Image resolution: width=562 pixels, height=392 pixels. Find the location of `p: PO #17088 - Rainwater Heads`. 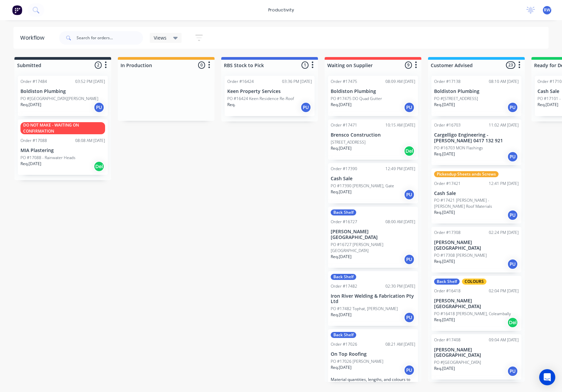

p: PO #17088 - Rainwater Heads is located at coordinates (48, 158).